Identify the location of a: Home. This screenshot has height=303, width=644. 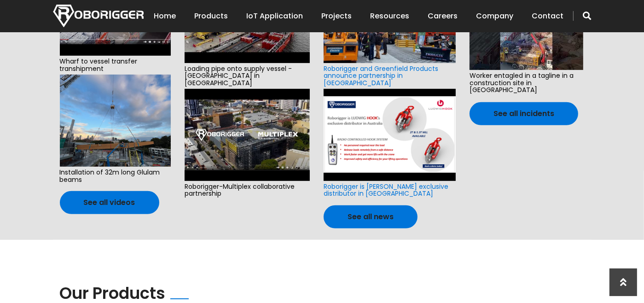
(165, 16).